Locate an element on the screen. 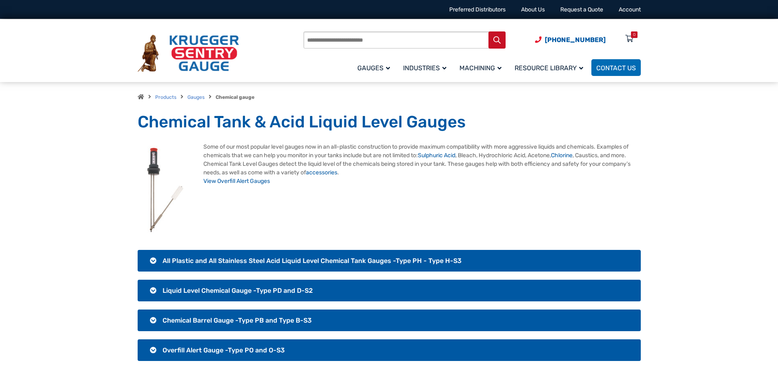 This screenshot has height=372, width=778. a: Request a Quote is located at coordinates (581, 9).